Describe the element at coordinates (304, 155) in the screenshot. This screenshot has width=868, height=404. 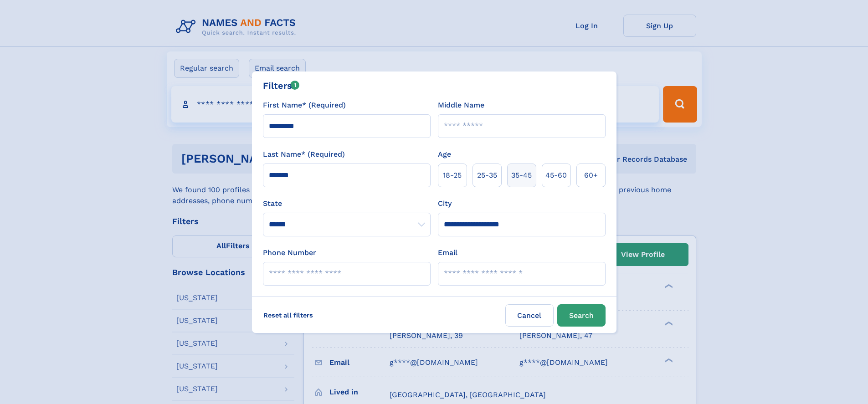
I see `label: Last Name* (Required)` at that location.